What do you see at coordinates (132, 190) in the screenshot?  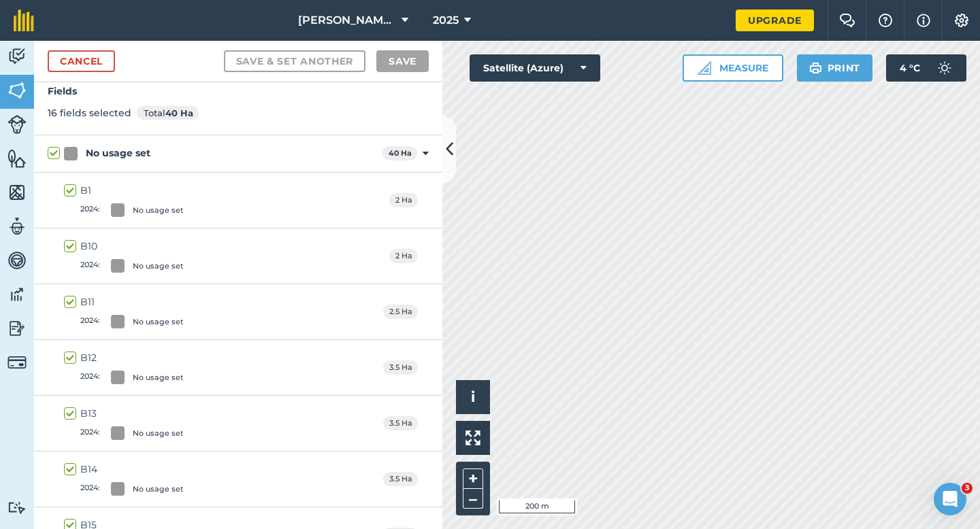 I see `div: B1` at bounding box center [132, 190].